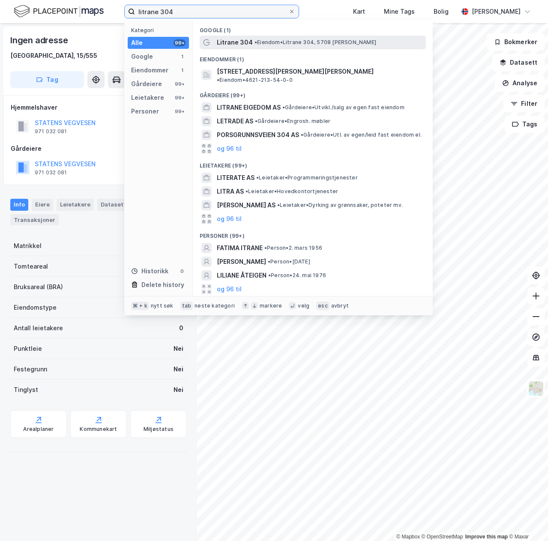 The height and width of the screenshot is (541, 548). What do you see at coordinates (212, 12) in the screenshot?
I see `input: Søk på adresse, matrikkel, gårdeiere, leietakere eller personer` at bounding box center [212, 12].